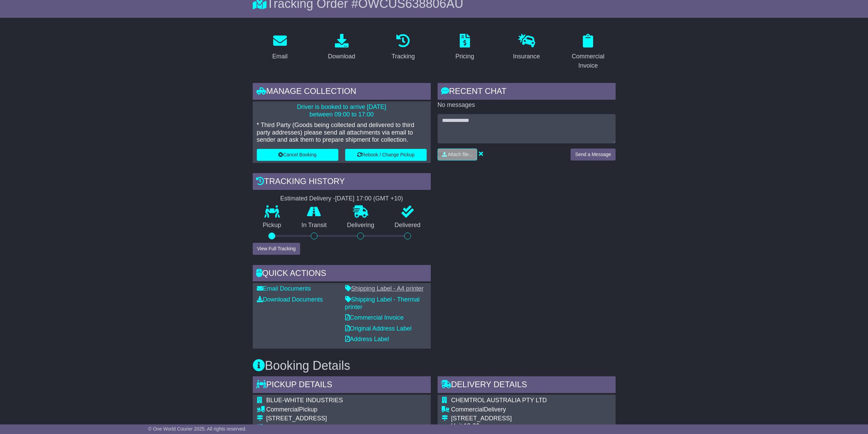 The image size is (868, 434). I want to click on div: Quick Actions, so click(342, 274).